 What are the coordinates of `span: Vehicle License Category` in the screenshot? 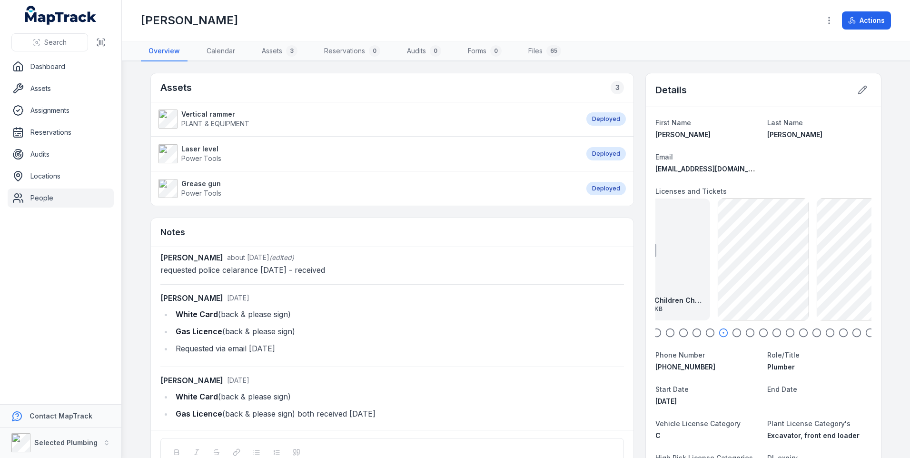 It's located at (697, 423).